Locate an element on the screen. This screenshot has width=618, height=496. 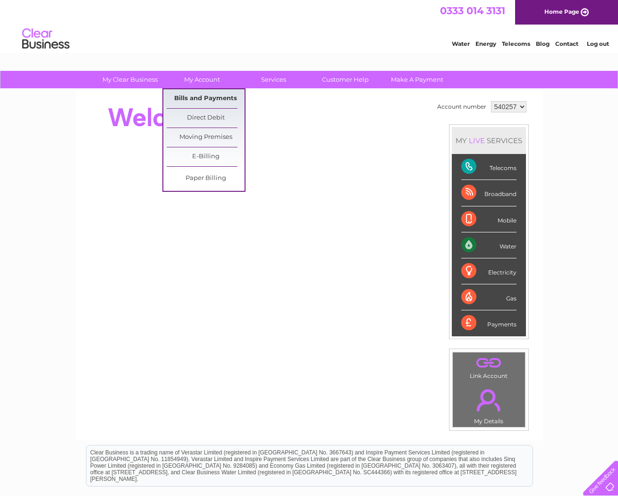
div: Telecoms is located at coordinates (489, 167).